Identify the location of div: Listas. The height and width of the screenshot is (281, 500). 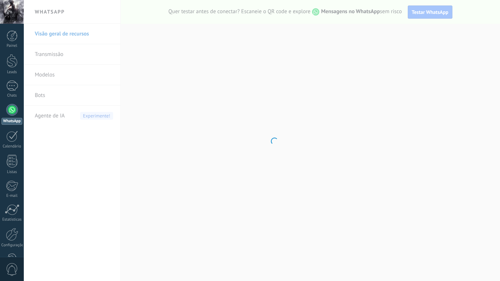
(12, 172).